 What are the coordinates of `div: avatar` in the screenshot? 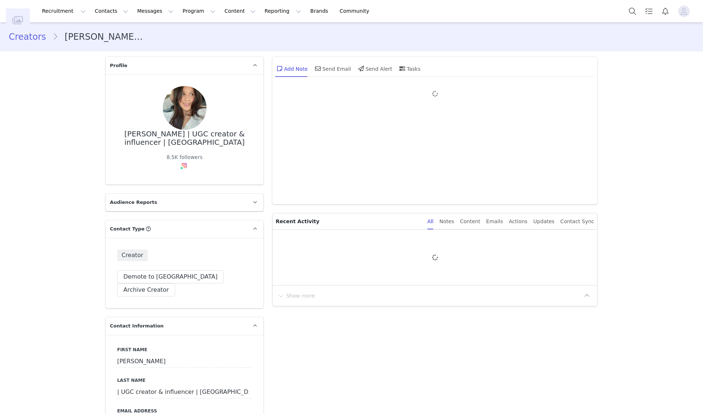 It's located at (684, 11).